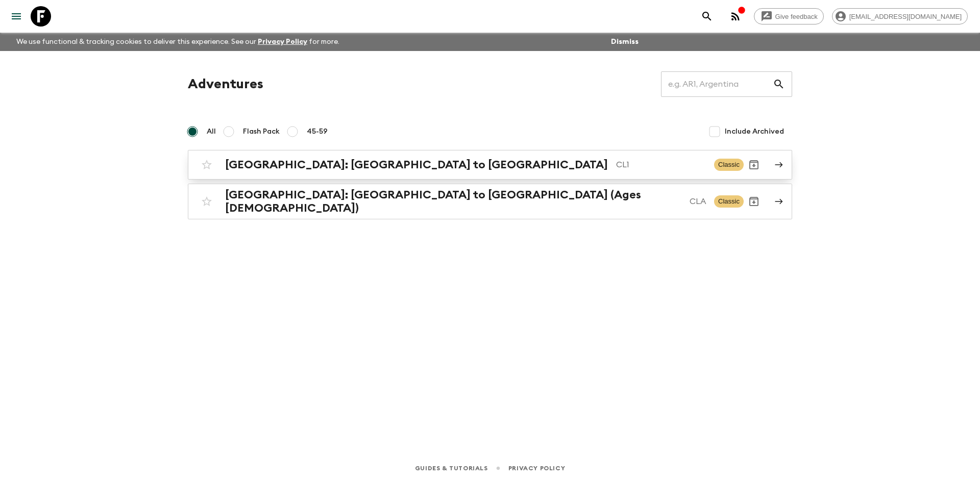  Describe the element at coordinates (317, 131) in the screenshot. I see `span: 45-59` at that location.